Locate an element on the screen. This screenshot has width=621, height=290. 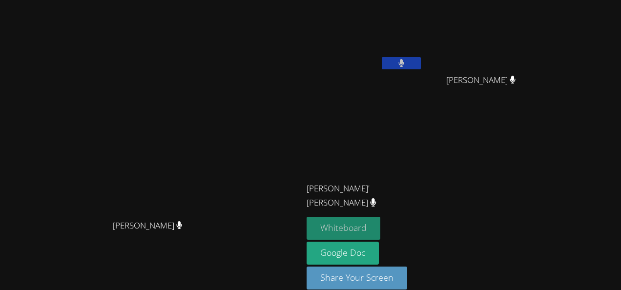
a: Google Doc is located at coordinates (342, 253).